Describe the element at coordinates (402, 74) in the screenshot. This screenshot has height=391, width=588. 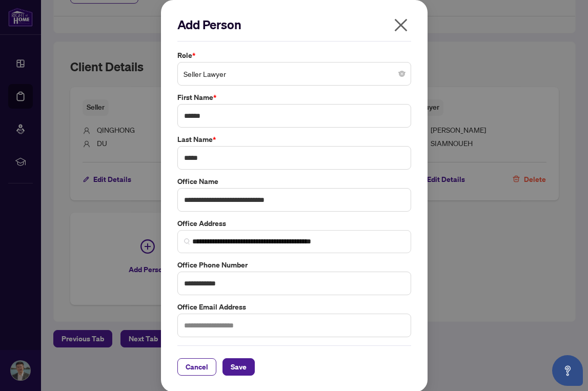
I see `span: close-circle` at that location.